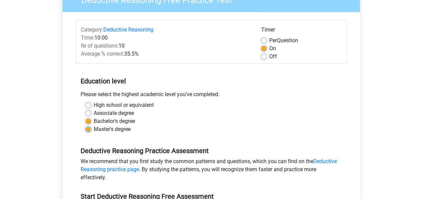 The height and width of the screenshot is (199, 422). What do you see at coordinates (128, 30) in the screenshot?
I see `a: Deductive Reasoning` at bounding box center [128, 30].